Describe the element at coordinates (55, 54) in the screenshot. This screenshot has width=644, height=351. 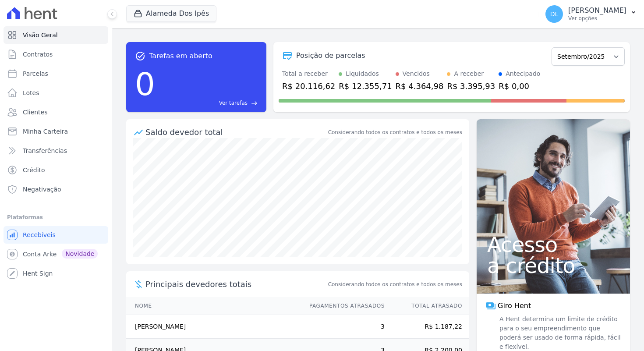
I see `a: Contratos` at that location.